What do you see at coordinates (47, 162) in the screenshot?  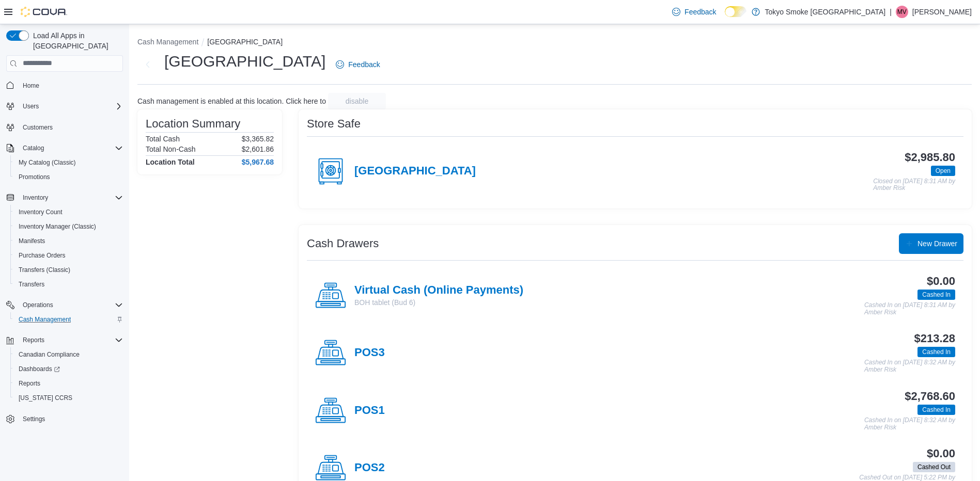 I see `a: My Catalog (Classic)` at bounding box center [47, 162].